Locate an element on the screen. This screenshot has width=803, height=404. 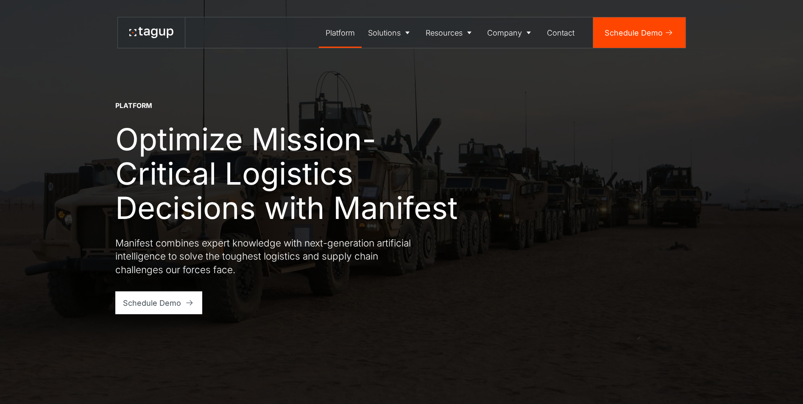
a: Resources is located at coordinates (450, 33).